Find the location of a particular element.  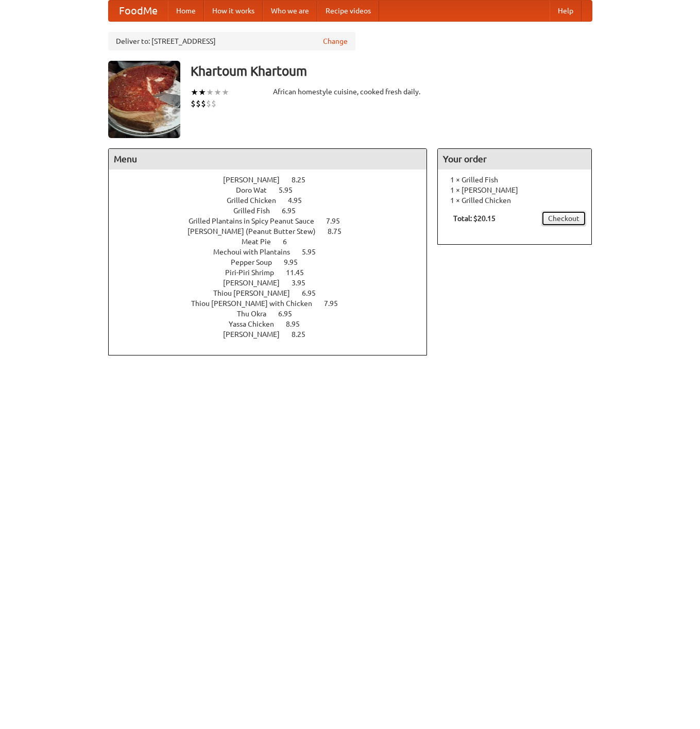

span: Grilled Chicken is located at coordinates (256, 200).